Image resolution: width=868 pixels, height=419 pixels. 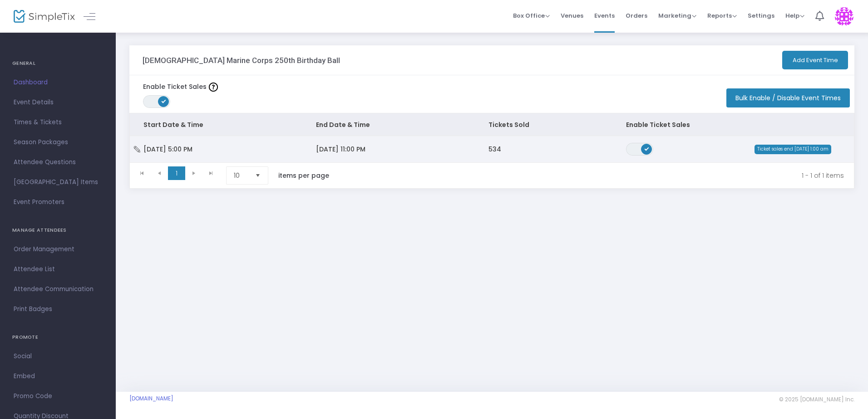 What do you see at coordinates (58, 142) in the screenshot?
I see `span: Season Packages` at bounding box center [58, 142].